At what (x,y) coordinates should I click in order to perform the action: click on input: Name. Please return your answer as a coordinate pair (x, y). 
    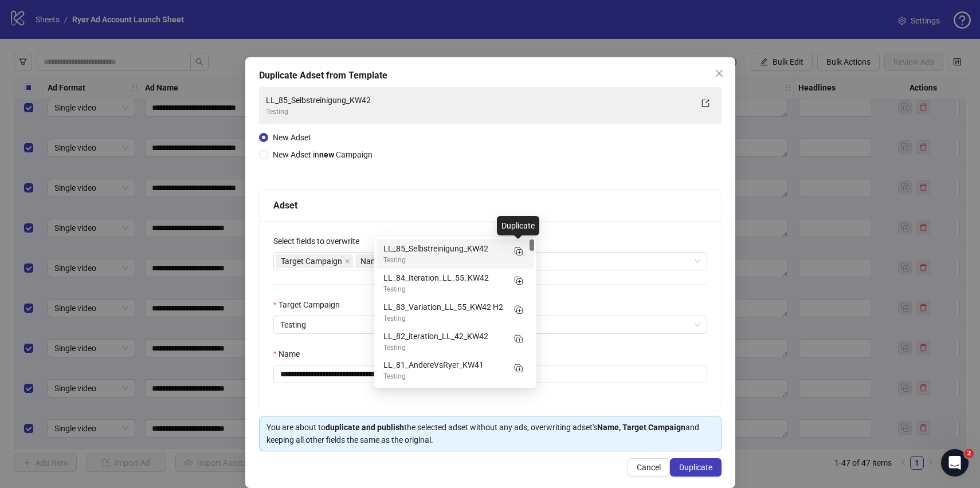
    Looking at the image, I should click on (490, 374).